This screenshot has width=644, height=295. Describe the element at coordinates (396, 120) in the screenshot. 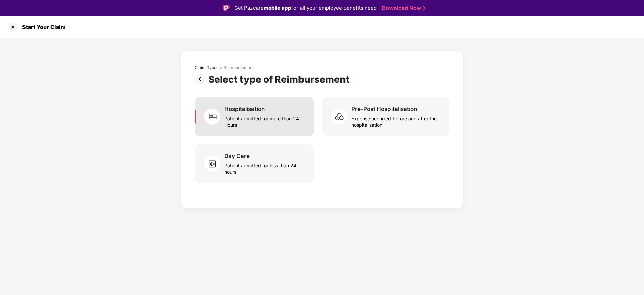

I see `div: Expense occurred before and after the hospitalisation` at that location.